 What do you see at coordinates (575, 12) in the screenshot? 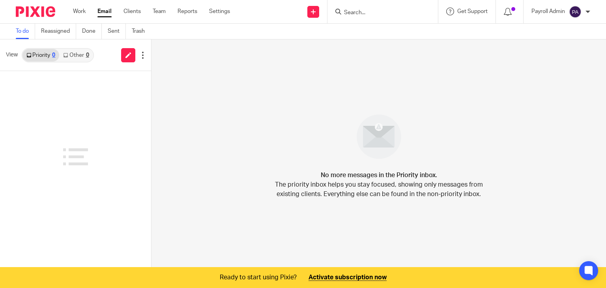
I see `img: svg%3E` at bounding box center [575, 12].